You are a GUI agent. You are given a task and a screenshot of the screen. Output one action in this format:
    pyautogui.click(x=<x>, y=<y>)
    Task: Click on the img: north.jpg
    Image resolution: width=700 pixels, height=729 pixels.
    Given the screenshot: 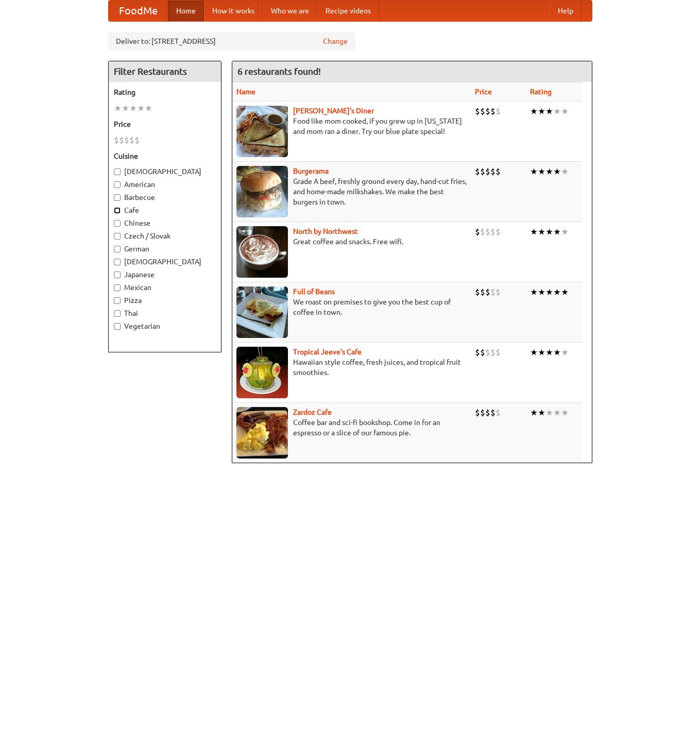 What is the action you would take?
    pyautogui.click(x=262, y=252)
    